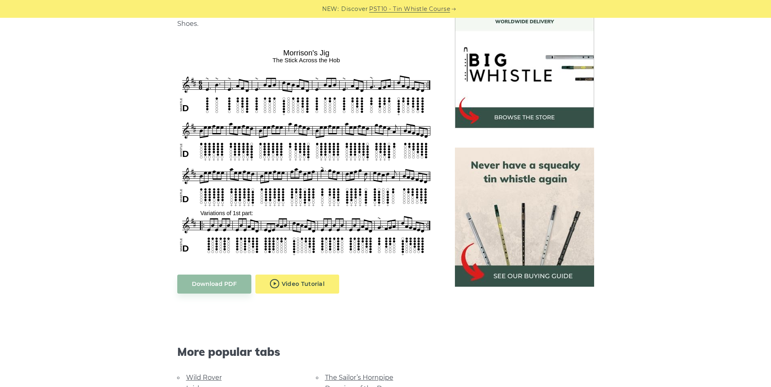 The width and height of the screenshot is (771, 387). I want to click on span: Discover, so click(354, 9).